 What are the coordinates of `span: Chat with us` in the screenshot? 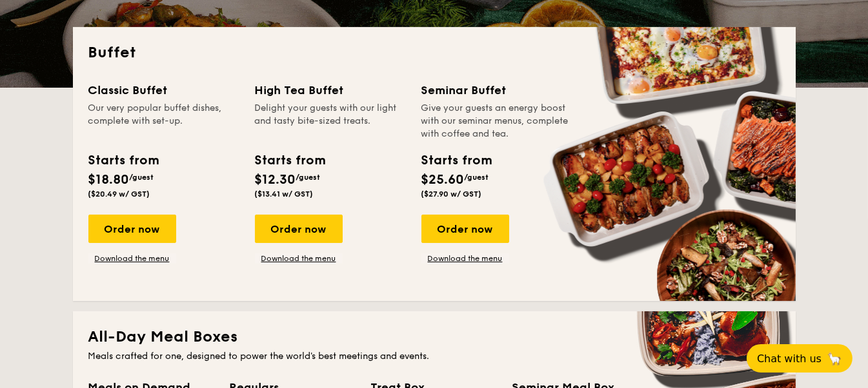 It's located at (789, 359).